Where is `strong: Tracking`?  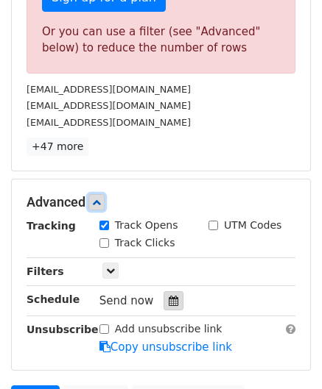
strong: Tracking is located at coordinates (51, 226).